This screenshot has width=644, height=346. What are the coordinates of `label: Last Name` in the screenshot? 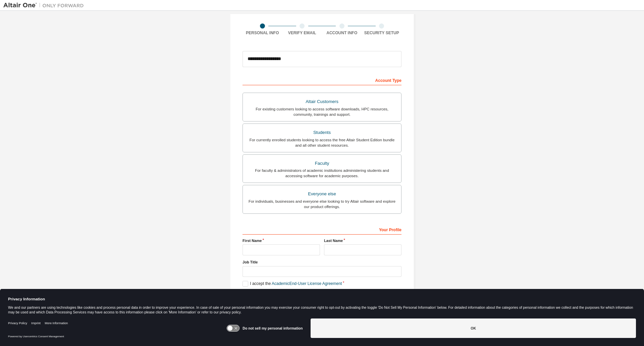 It's located at (363, 241).